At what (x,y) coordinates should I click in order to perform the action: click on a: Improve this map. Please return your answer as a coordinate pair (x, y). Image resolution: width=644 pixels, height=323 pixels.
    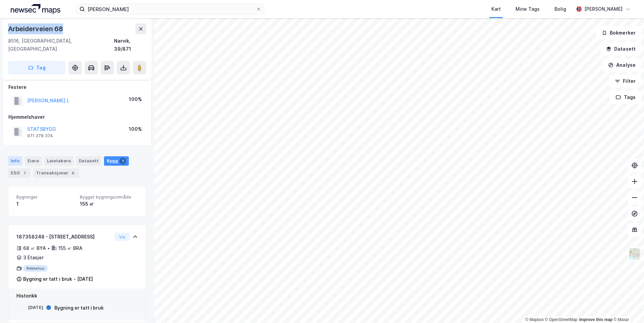
    Looking at the image, I should click on (596, 320).